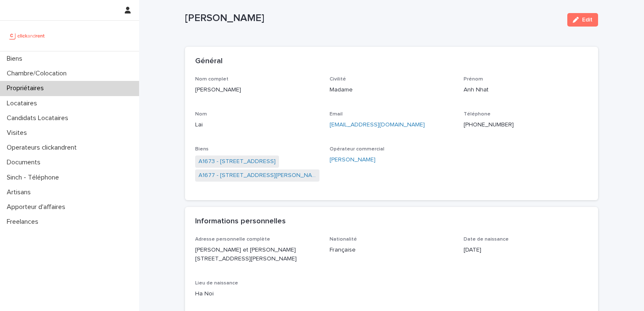 The width and height of the screenshot is (644, 311). What do you see at coordinates (35, 178) in the screenshot?
I see `p: Sinch - Téléphone` at bounding box center [35, 178].